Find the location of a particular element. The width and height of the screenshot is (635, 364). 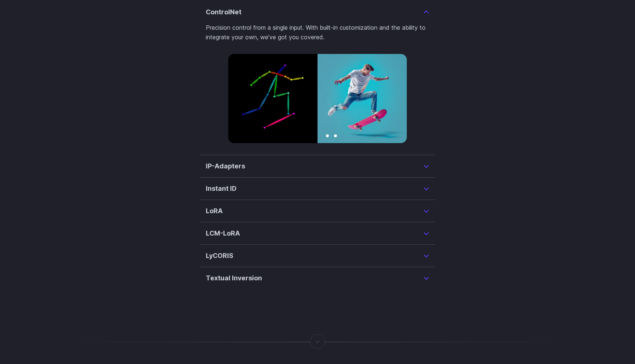

h3: Instant ID is located at coordinates (221, 189).